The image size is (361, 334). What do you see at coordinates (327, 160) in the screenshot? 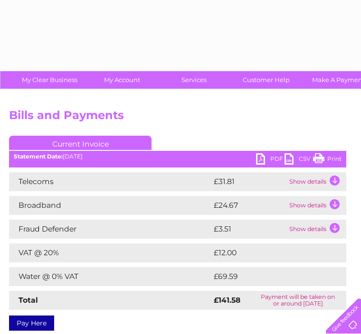
I see `a: Print` at bounding box center [327, 160].